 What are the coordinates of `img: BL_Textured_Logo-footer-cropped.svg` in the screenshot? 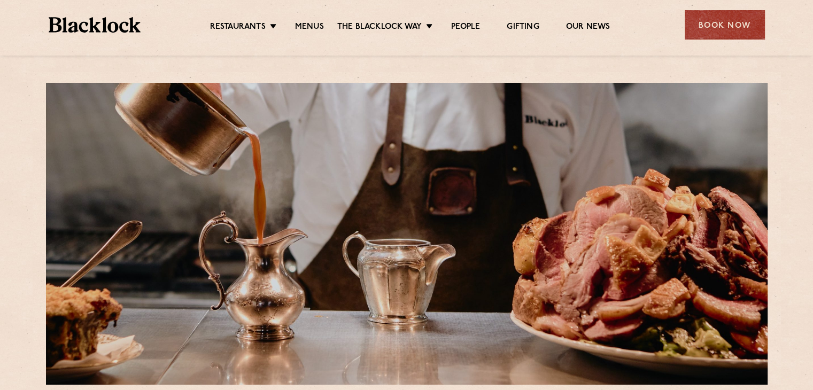 It's located at (95, 25).